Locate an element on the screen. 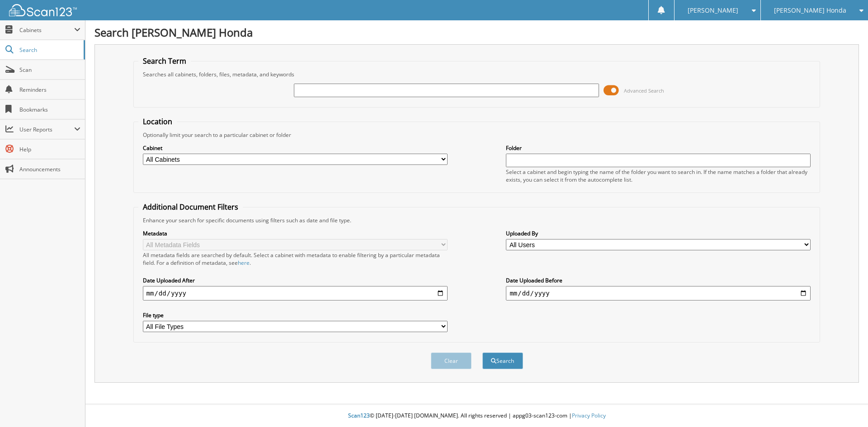 This screenshot has width=868, height=427. div: Select a cabinet and begin typing the name of the folder you want to search in. If the name match... is located at coordinates (658, 176).